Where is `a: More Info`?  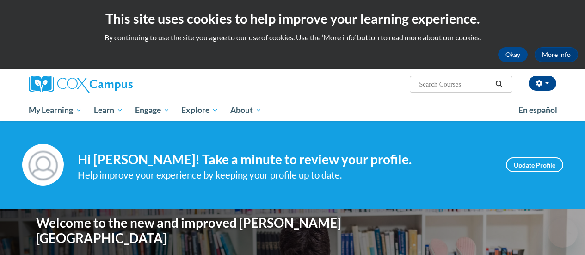 a: More Info is located at coordinates (557, 55).